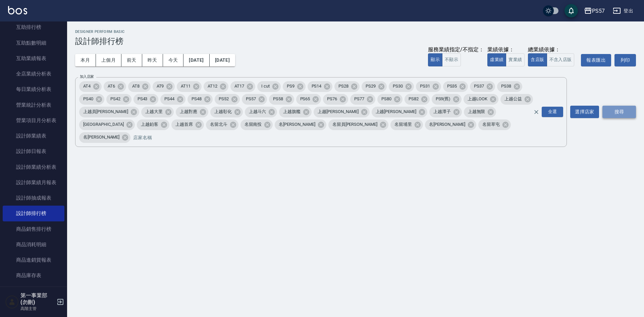 This screenshot has width=644, height=317. What do you see at coordinates (480, 112) in the screenshot?
I see `div: 上越無限` at bounding box center [480, 112].